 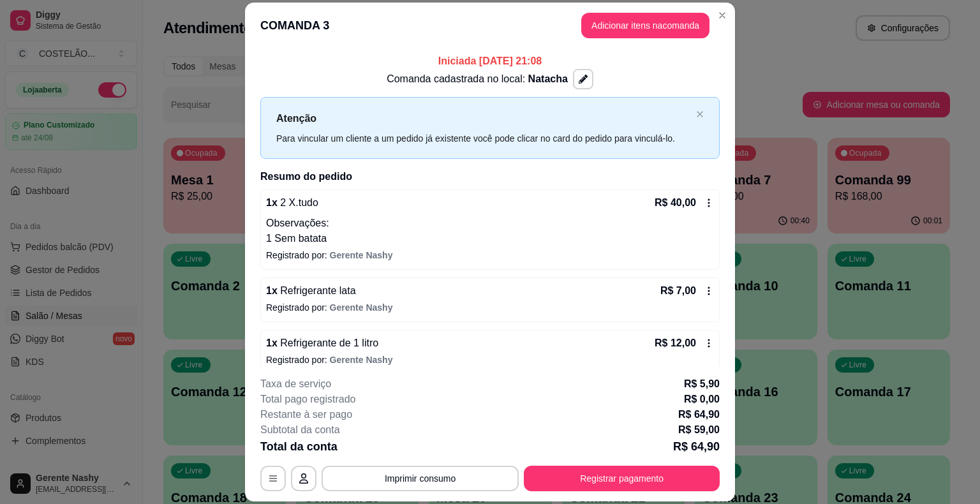 I want to click on p: Taxa de serviço, so click(x=296, y=384).